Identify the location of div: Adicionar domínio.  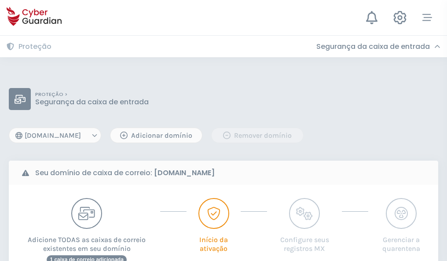
(156, 136).